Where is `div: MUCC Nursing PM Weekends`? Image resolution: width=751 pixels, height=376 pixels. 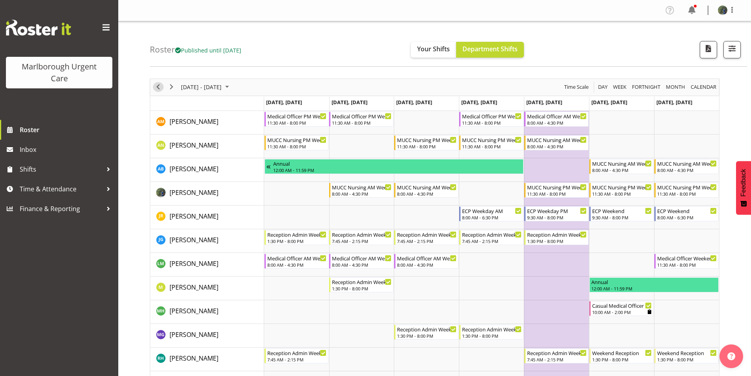
div: MUCC Nursing PM Weekends is located at coordinates (622, 187).